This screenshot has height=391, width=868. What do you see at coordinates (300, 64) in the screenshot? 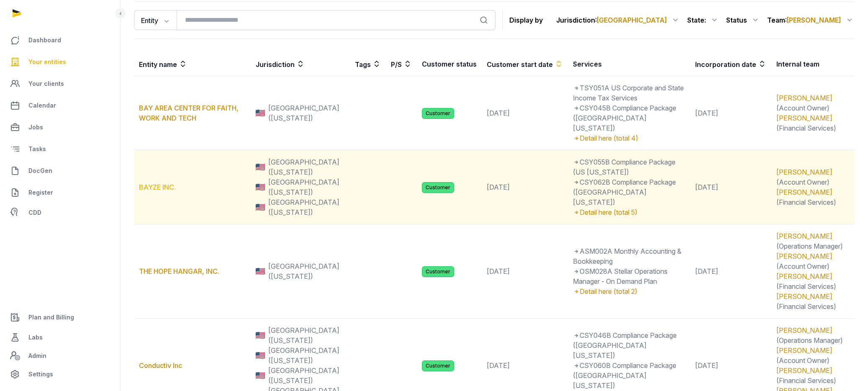
I see `th: Jurisdiction` at bounding box center [300, 64].